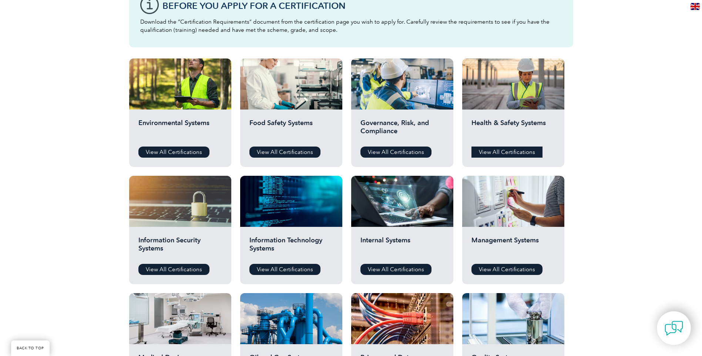  Describe the element at coordinates (402, 130) in the screenshot. I see `h2: Governance, Risk, and Compliance` at that location.